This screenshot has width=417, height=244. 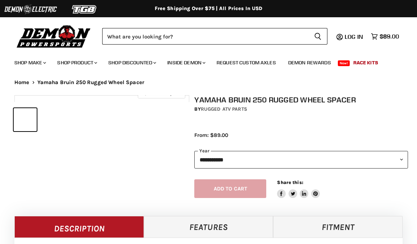 I want to click on a: Rugged ATV Parts, so click(x=224, y=109).